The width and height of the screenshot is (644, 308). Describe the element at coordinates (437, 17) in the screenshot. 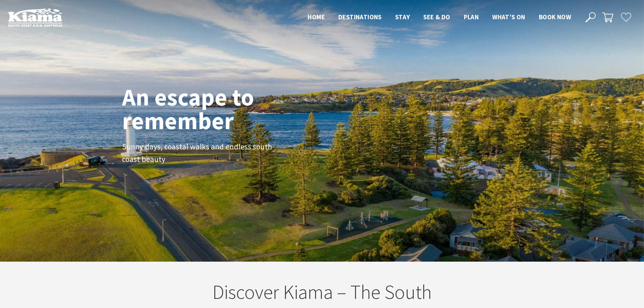

I see `span: See & Do` at that location.